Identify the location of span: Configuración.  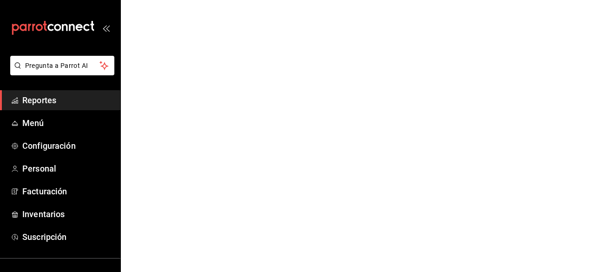
(67, 146).